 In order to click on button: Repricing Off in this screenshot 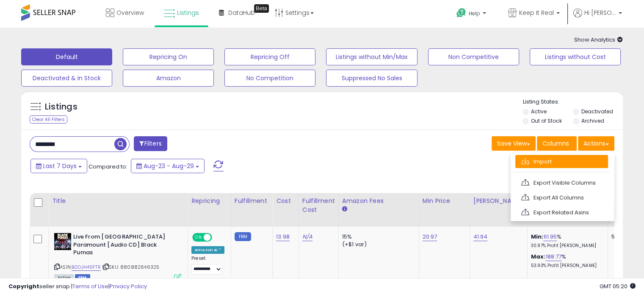, I will do `click(270, 57)`.